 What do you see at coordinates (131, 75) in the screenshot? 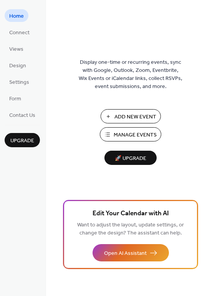
I see `span: Display one-time or recurring events, sync with Google, Outlook, Zoom, Eventbrite, Wix Events or ...` at bounding box center [131, 75].